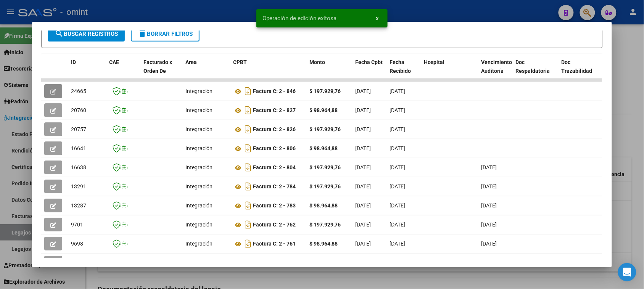 This screenshot has width=644, height=289. I want to click on strong: Factura C: 2 - 784, so click(274, 187).